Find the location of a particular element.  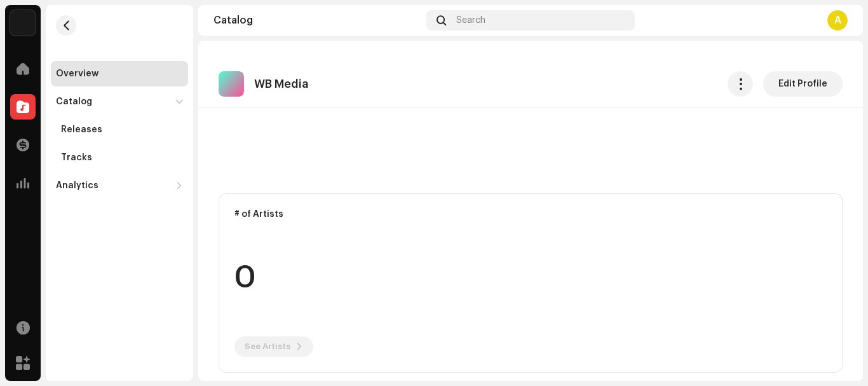

re-m-nav-item: Releases is located at coordinates (120, 130).